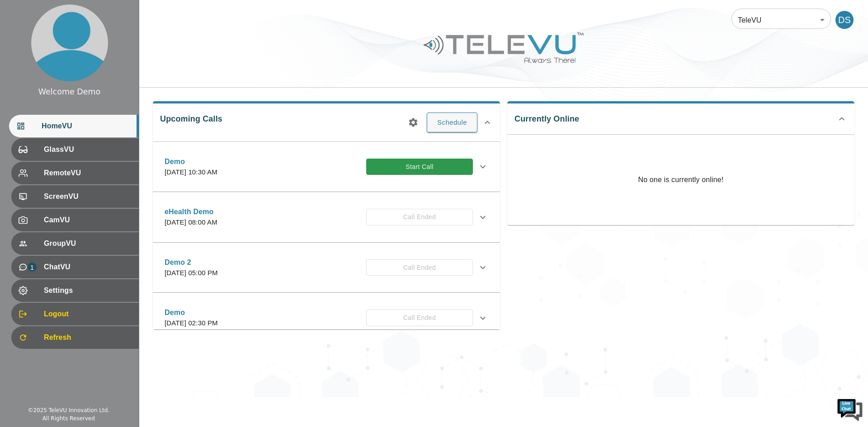 This screenshot has height=427, width=868. What do you see at coordinates (88, 150) in the screenshot?
I see `span: GlassVU` at bounding box center [88, 150].